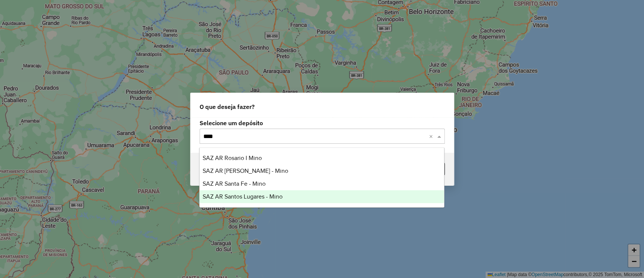 This screenshot has height=278, width=644. What do you see at coordinates (322, 123) in the screenshot?
I see `label: Selecione um depósito` at bounding box center [322, 123].